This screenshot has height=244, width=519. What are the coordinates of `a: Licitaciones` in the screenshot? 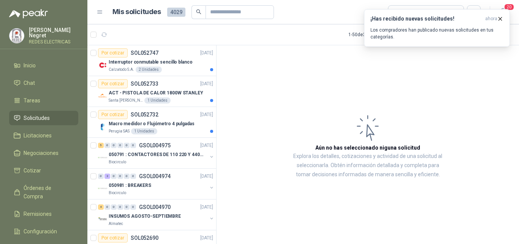 It's located at (44, 135).